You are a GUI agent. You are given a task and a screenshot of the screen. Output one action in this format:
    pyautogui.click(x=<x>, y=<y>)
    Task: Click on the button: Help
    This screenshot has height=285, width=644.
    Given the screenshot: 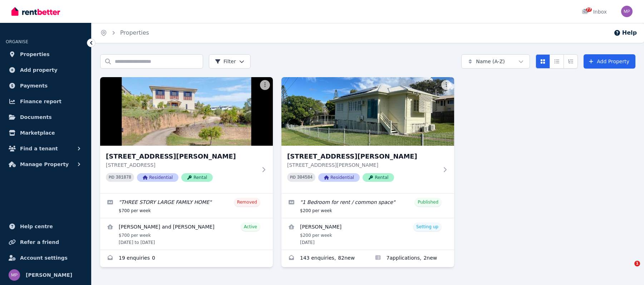 What is the action you would take?
    pyautogui.click(x=625, y=33)
    